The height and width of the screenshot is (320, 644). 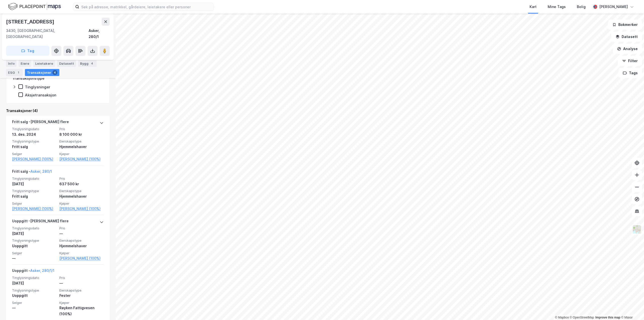 I want to click on div: ESG, so click(x=15, y=73).